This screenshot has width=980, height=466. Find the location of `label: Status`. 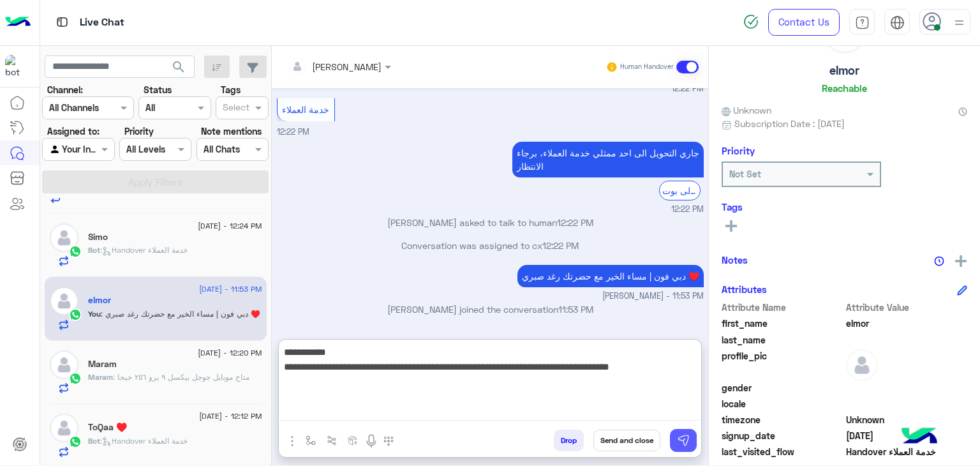

label: Status is located at coordinates (158, 89).